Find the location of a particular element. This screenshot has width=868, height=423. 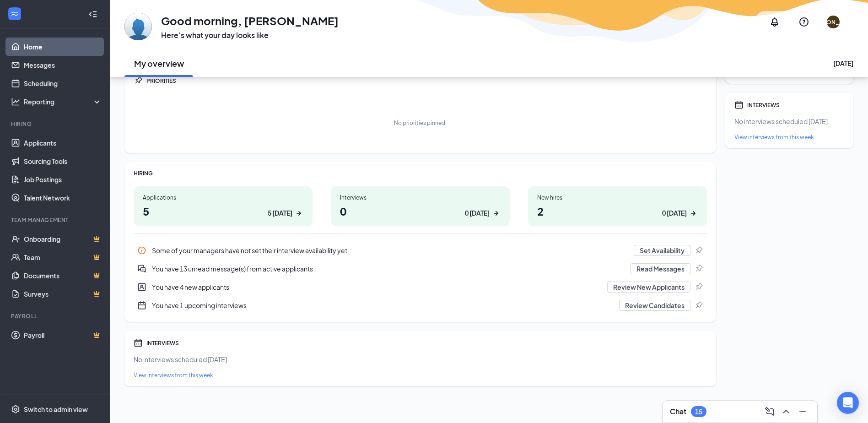

div: Team Management is located at coordinates (55, 220).